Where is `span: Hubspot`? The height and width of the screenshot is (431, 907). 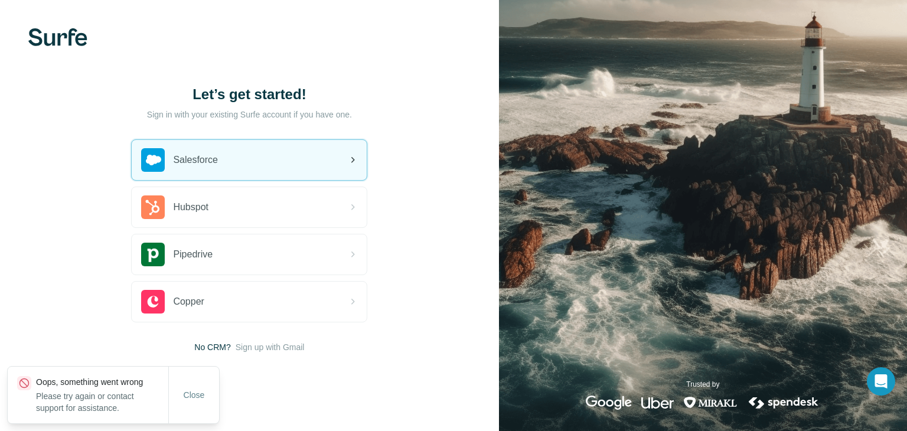 span: Hubspot is located at coordinates (191, 207).